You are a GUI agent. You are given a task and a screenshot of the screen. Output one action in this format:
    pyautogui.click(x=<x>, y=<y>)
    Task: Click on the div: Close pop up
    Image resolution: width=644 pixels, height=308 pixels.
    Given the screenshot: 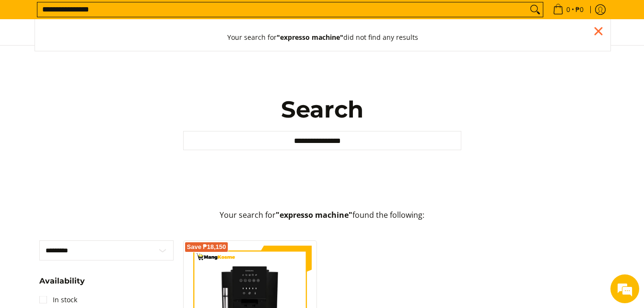 What is the action you would take?
    pyautogui.click(x=598, y=31)
    